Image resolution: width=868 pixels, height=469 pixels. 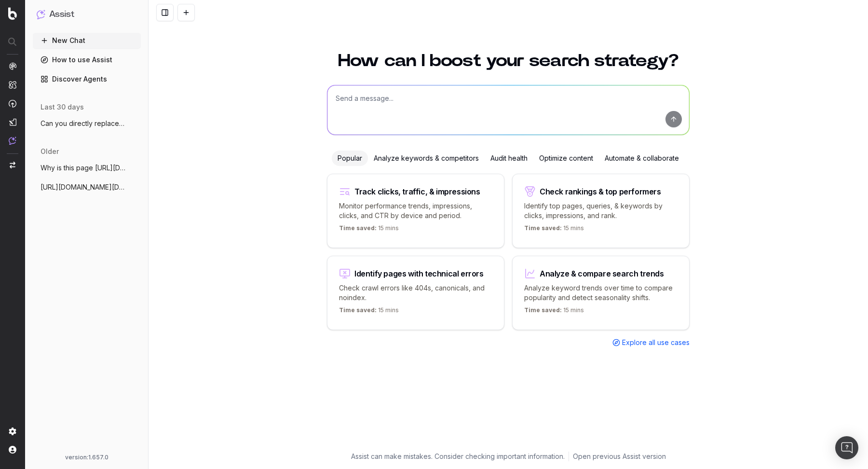 What do you see at coordinates (847, 448) in the screenshot?
I see `div: Open Intercom Messenger` at bounding box center [847, 448].